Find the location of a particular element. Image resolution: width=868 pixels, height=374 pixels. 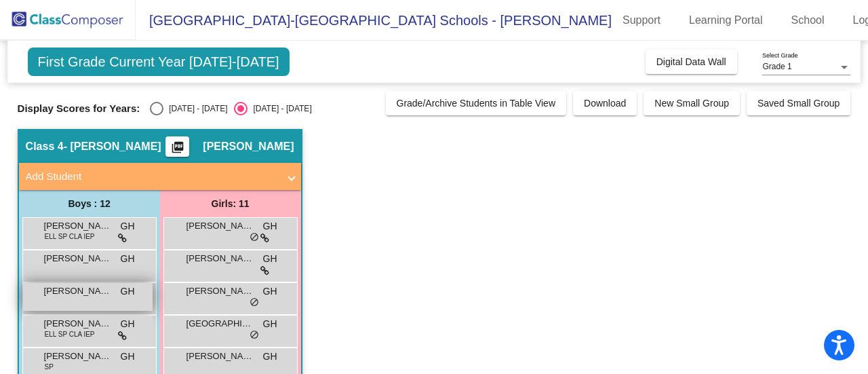

div: Girls: 11 is located at coordinates (230, 204).